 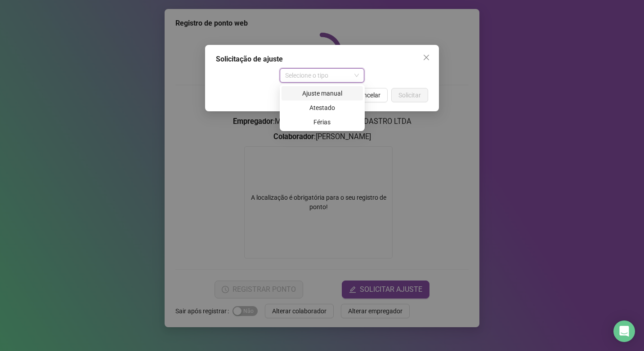 What do you see at coordinates (368, 95) in the screenshot?
I see `span: Cancelar` at bounding box center [368, 95].